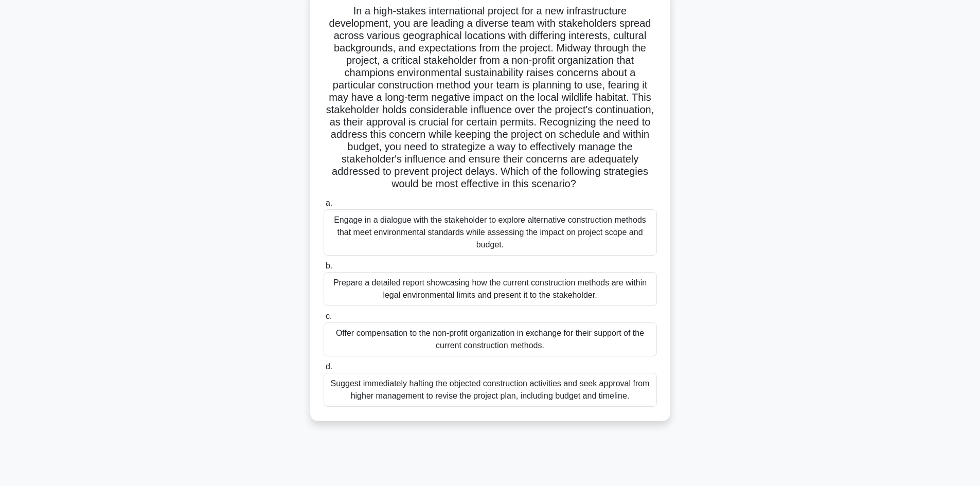 The image size is (980, 486). I want to click on div: Prepare a detailed report showcasing how the current construction methods are within legal enviro..., so click(490, 289).